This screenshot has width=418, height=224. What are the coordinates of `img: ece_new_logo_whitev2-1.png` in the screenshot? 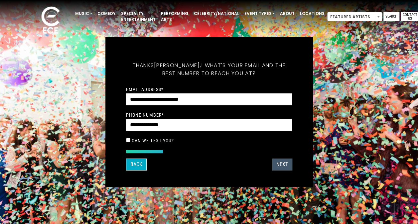 It's located at (51, 21).